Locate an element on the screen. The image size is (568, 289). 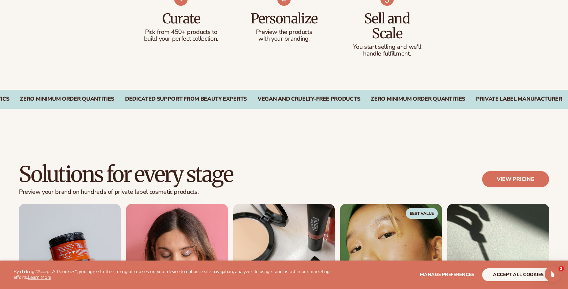
p: Preview your brand on hundreds of private label cosmetic products. is located at coordinates (126, 192).